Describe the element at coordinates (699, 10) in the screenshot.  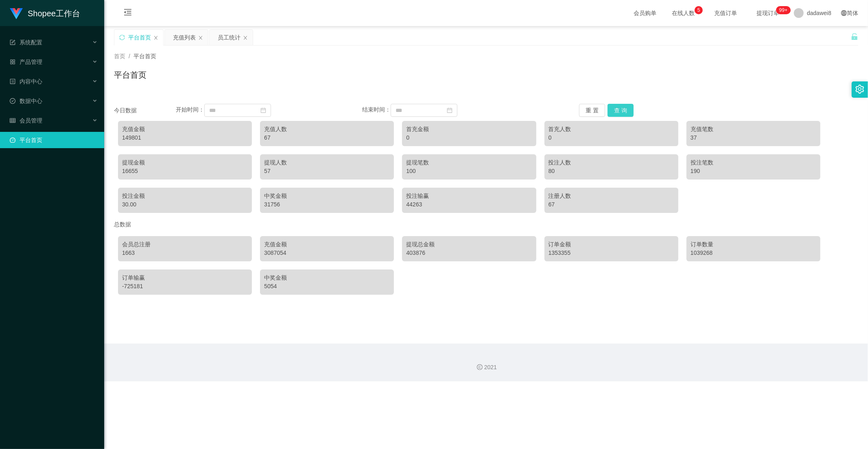
I see `sup: 5` at that location.